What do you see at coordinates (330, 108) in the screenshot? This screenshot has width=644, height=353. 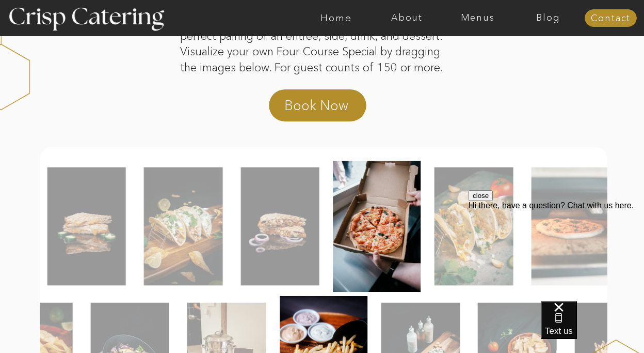 I see `p: Book Now` at bounding box center [330, 108].